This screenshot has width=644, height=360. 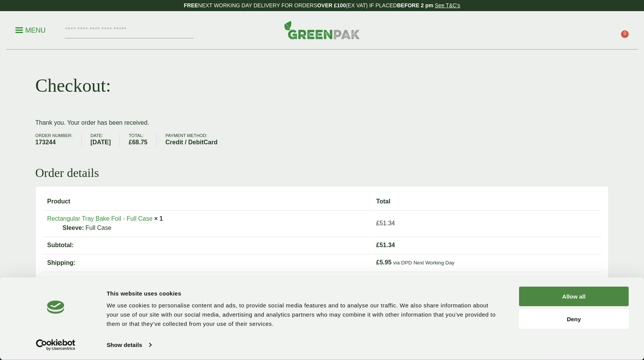 I want to click on a: See T&C's, so click(x=447, y=5).